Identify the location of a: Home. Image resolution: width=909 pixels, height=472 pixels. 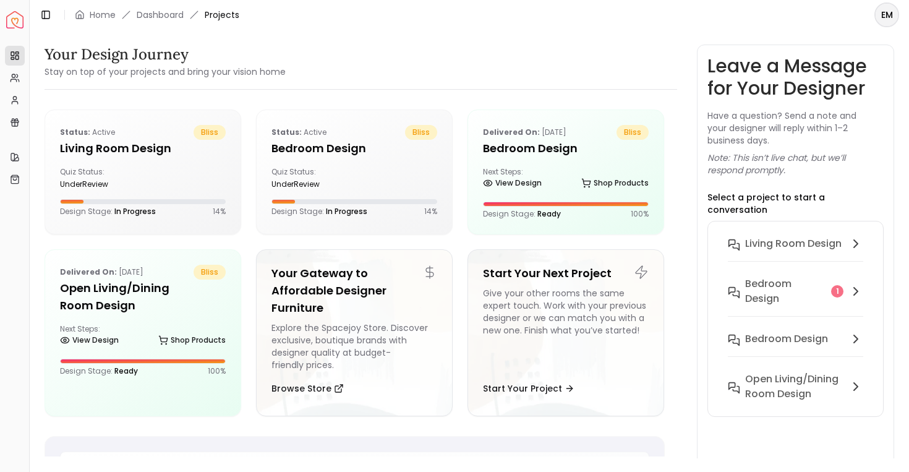
(103, 15).